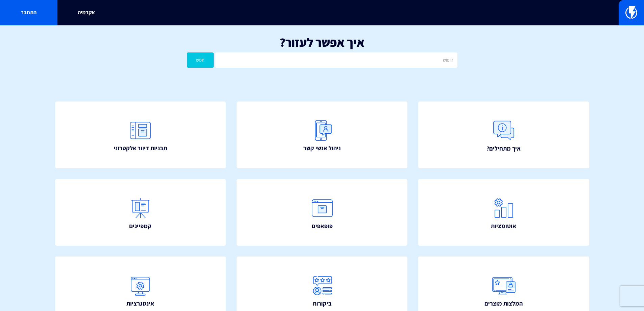  What do you see at coordinates (200, 60) in the screenshot?
I see `button: חפש` at bounding box center [200, 60].